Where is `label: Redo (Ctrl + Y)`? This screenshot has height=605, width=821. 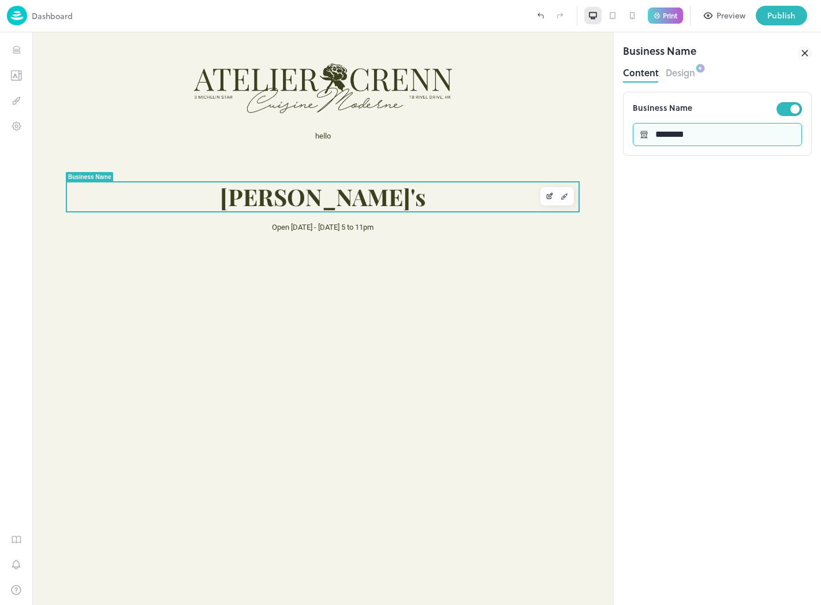
label: Redo (Ctrl + Y) is located at coordinates (560, 16).